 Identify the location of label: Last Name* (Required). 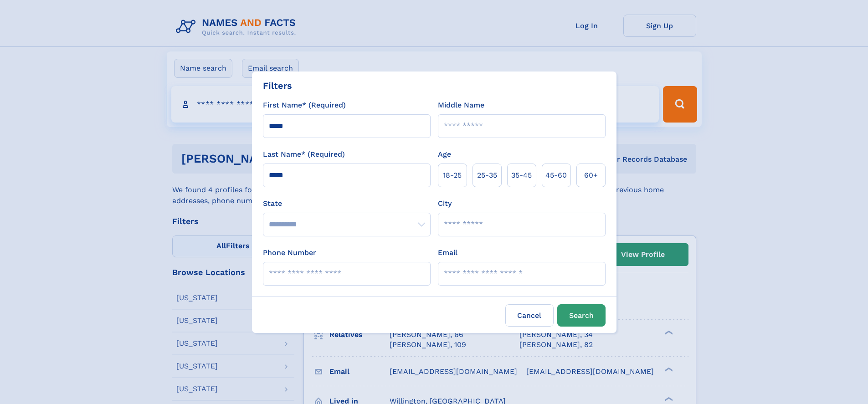
(304, 154).